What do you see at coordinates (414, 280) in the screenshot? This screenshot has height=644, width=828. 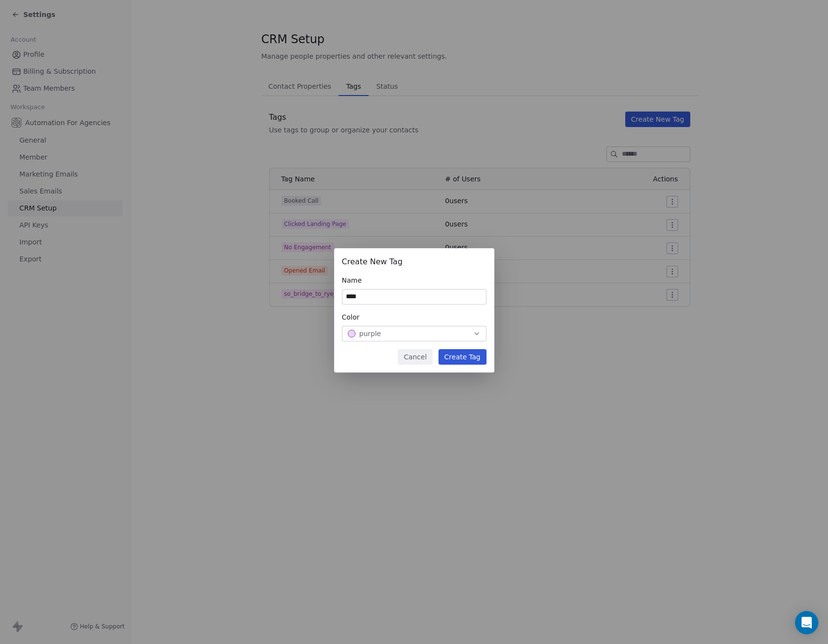 I see `div: Name` at bounding box center [414, 280].